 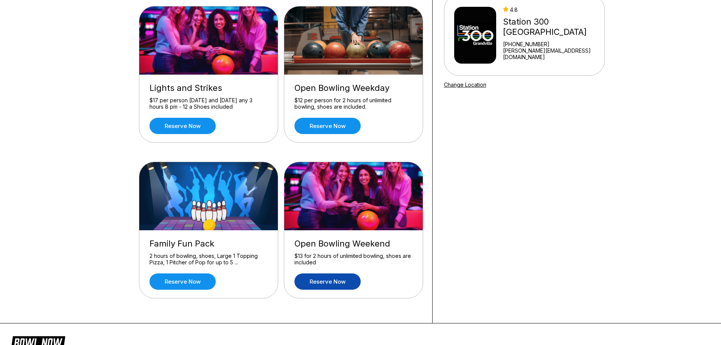 What do you see at coordinates (354, 40) in the screenshot?
I see `img: Open Bowling Weekday` at bounding box center [354, 40].